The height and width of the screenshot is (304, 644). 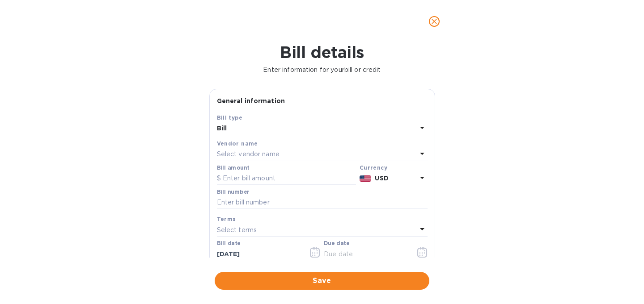 I want to click on span: Save, so click(x=322, y=281).